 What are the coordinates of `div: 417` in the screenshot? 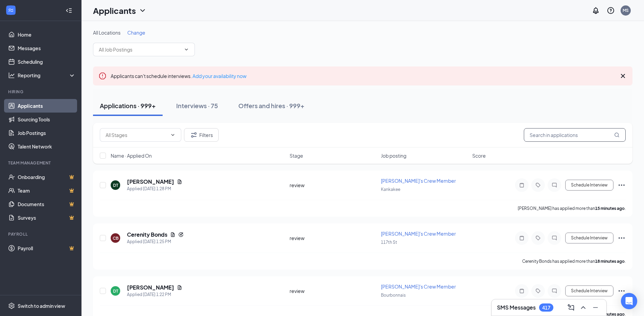 It's located at (546, 308).